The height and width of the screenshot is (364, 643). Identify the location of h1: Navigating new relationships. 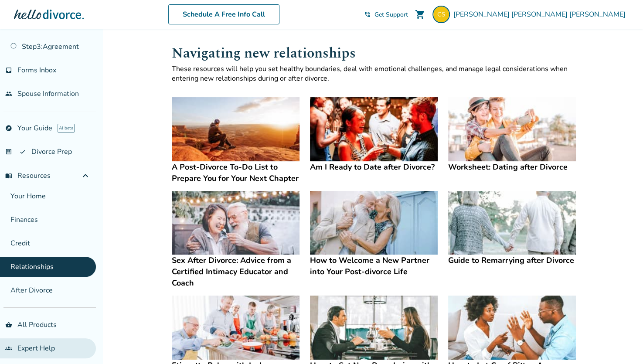
(374, 53).